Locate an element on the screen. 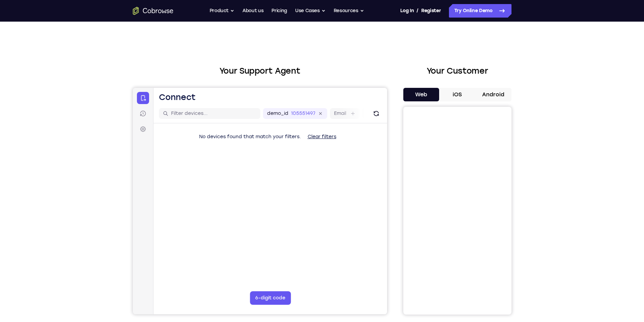  button: Refresh is located at coordinates (243, 26).